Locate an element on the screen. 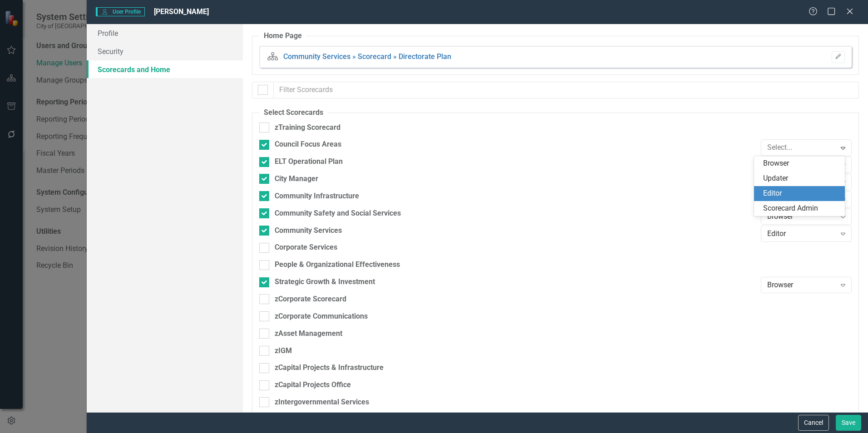  div: zCorporate Scorecard is located at coordinates (311, 299).